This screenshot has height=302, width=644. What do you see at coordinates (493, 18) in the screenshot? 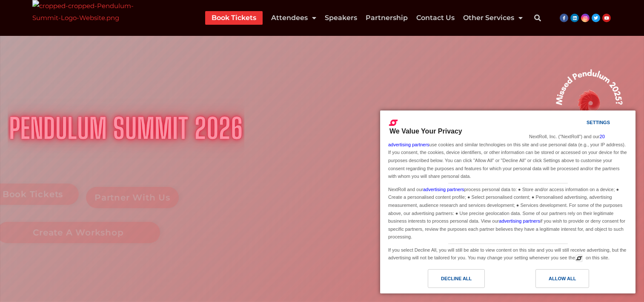
I see `a: Other Services` at bounding box center [493, 18].